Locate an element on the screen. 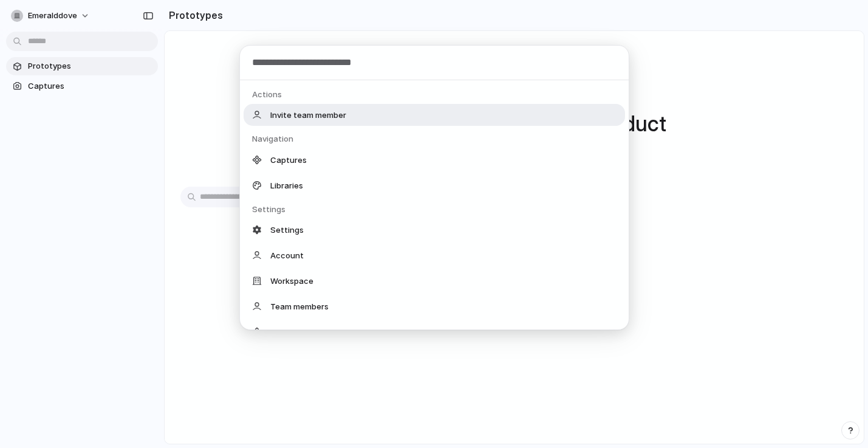 Image resolution: width=868 pixels, height=448 pixels. span: Account is located at coordinates (287, 256).